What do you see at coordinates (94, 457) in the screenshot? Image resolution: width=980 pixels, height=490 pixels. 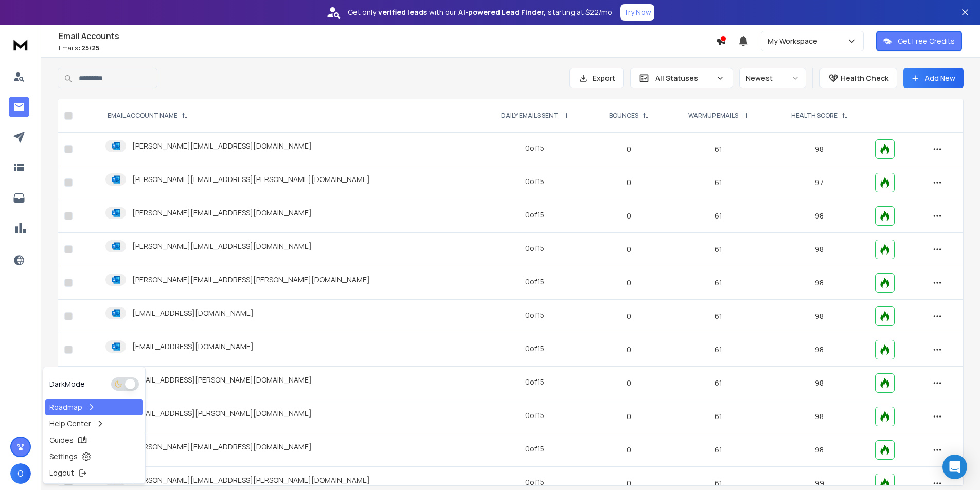 I see `a: Settings` at bounding box center [94, 457].